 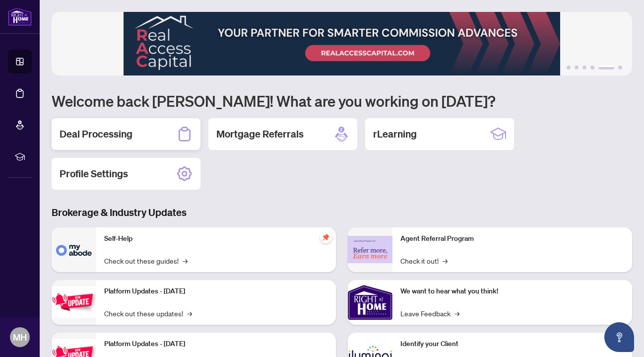 What do you see at coordinates (606, 68) in the screenshot?
I see `button: 5` at bounding box center [606, 68].